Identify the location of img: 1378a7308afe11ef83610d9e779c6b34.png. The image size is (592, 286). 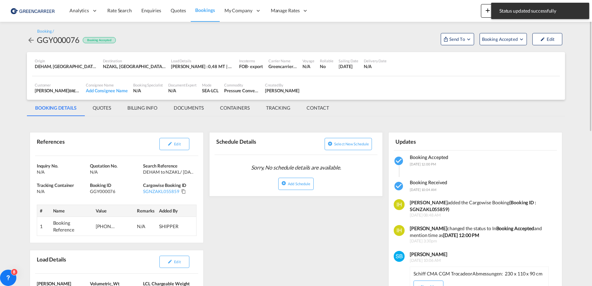
(33, 11).